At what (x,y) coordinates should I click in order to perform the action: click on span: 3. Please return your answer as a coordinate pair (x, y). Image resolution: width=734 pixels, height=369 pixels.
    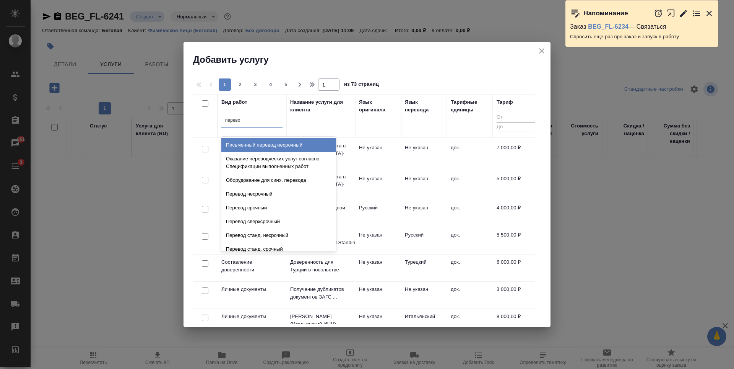
    Looking at the image, I should click on (256, 85).